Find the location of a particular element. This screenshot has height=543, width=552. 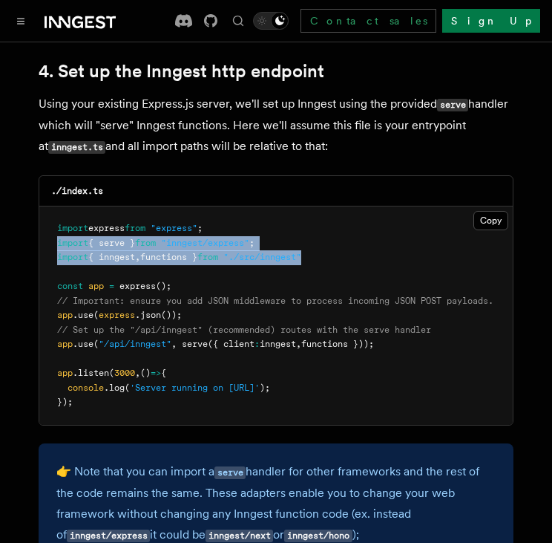

span: 3000 is located at coordinates (125, 373).